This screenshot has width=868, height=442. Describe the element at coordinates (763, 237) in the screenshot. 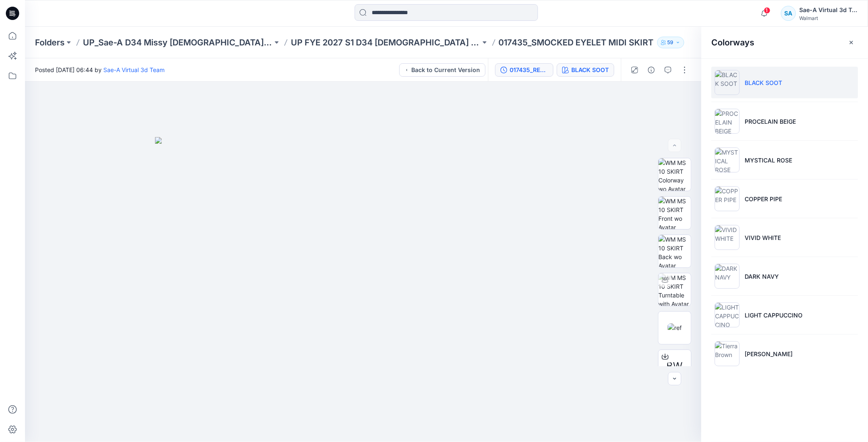

I see `p: VIVID WHITE` at that location.